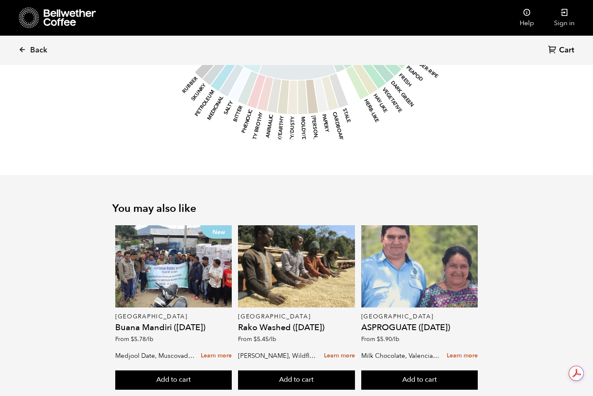 This screenshot has width=593, height=396. Describe the element at coordinates (401, 355) in the screenshot. I see `p: Milk Chocolate, Valencia Orange, Agave` at that location.